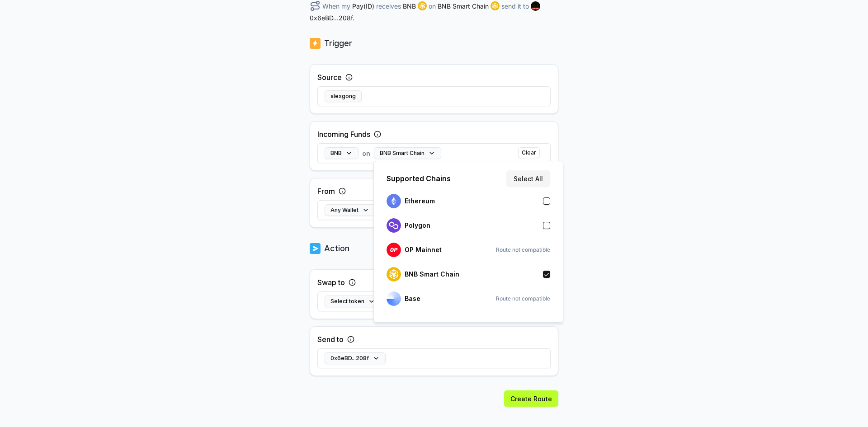 The height and width of the screenshot is (427, 868). What do you see at coordinates (355, 358) in the screenshot?
I see `button: 0x6eBD...208f` at bounding box center [355, 358].